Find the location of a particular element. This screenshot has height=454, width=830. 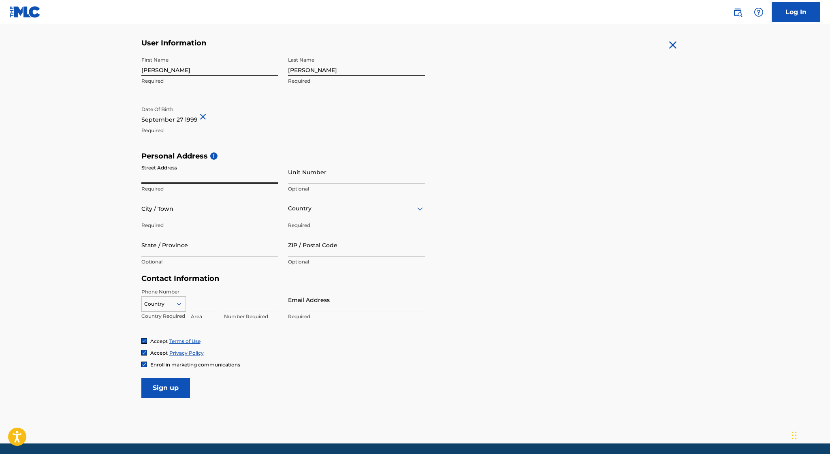

a: Terms of Use is located at coordinates (185, 341).